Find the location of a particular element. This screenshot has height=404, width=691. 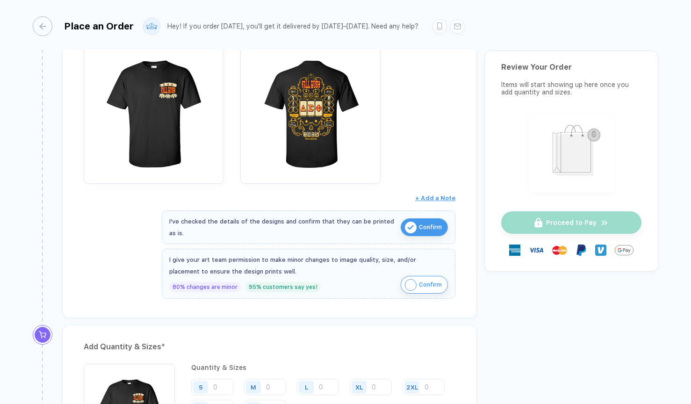

img: user profile is located at coordinates (151, 26).